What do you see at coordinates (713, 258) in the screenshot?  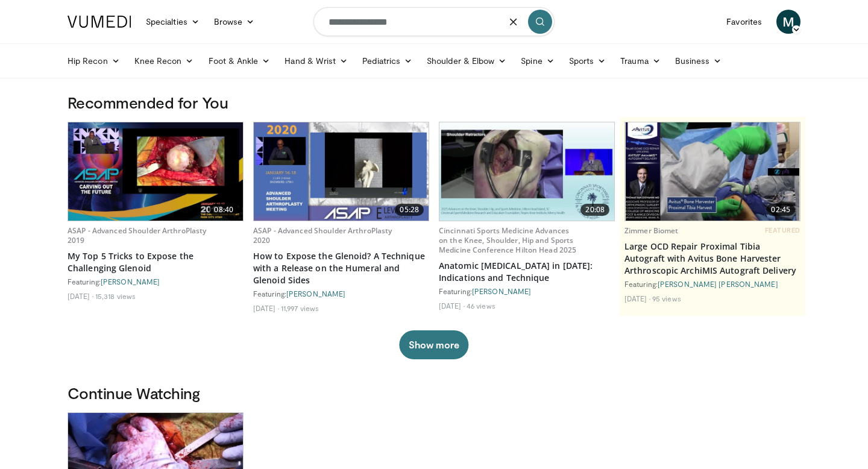 I see `a: Large OCD Repair Proximal Tibia Autograft with Avitus Bone Harvester Arthroscopic ArchiMIS Autogr...` at bounding box center [713, 258].